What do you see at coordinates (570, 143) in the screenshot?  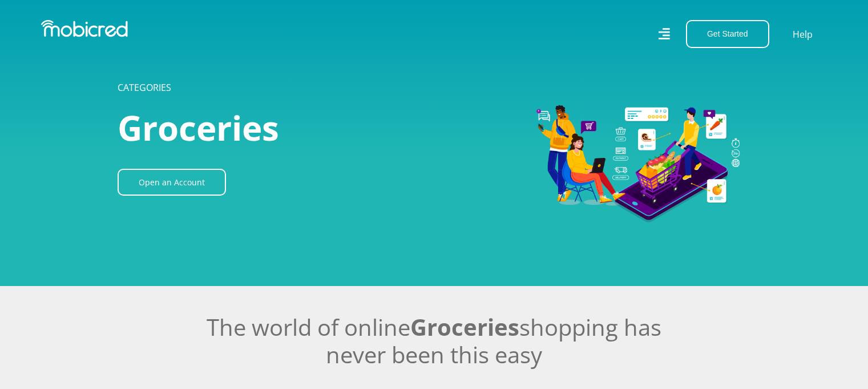 I see `img: Groceries` at bounding box center [570, 143].